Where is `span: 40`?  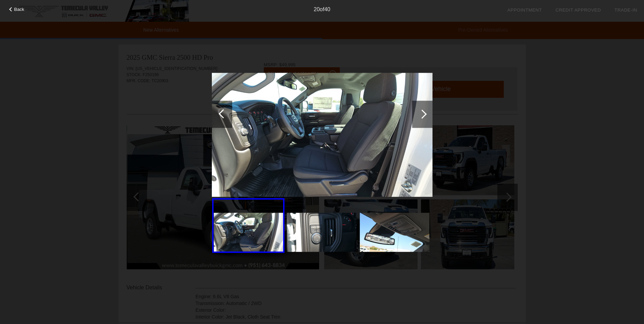 span: 40 is located at coordinates (327, 9).